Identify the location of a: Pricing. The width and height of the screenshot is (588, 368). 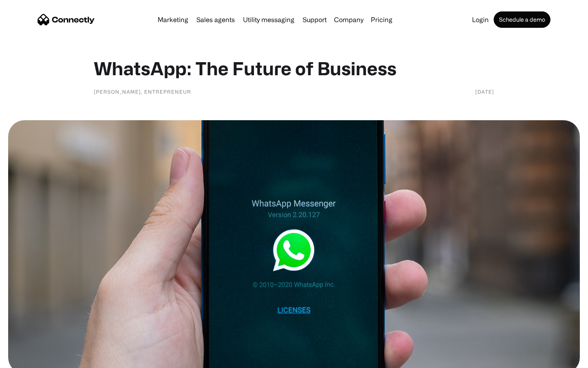
(381, 19).